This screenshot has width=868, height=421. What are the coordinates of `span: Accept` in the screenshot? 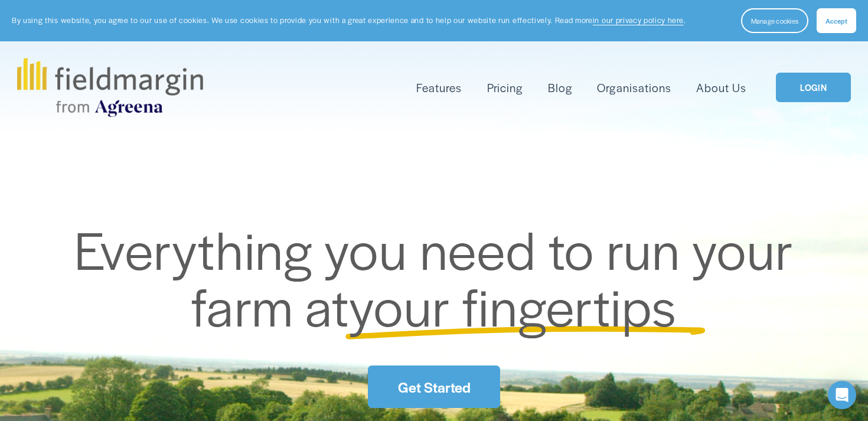 It's located at (836, 21).